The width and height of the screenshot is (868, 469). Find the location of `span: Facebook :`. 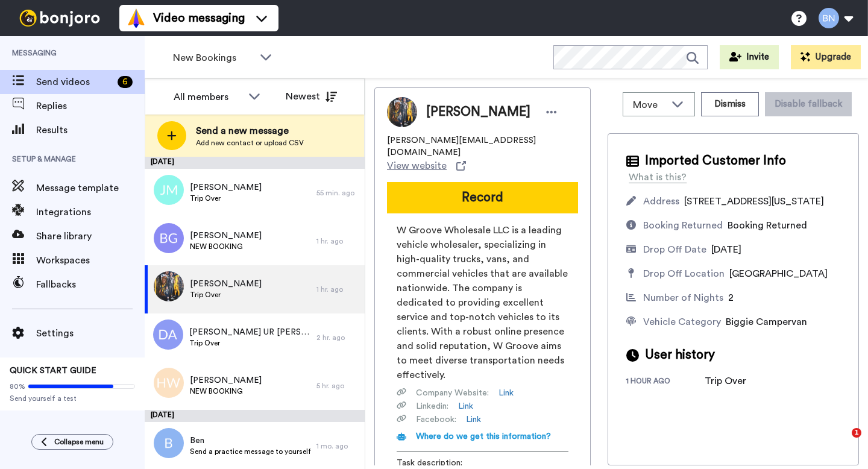

span: Facebook : is located at coordinates (436, 420).